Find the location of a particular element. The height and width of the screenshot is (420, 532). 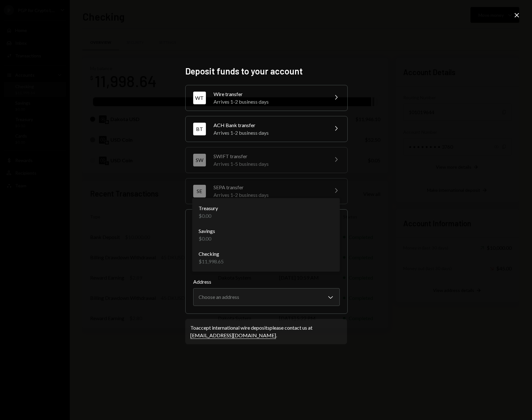

div: Wire transfer is located at coordinates (269, 94).